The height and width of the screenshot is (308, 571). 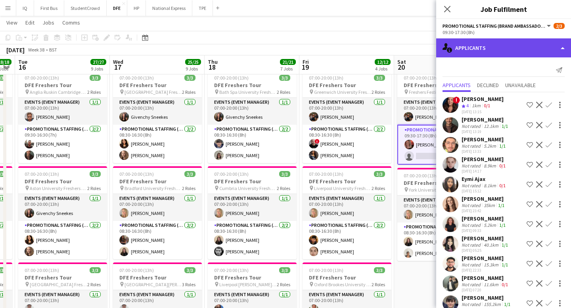 What do you see at coordinates (442, 214) in the screenshot?
I see `app-job-card: 07:00-20:00 (13h)3/3DFE Freshers Tour York University Freshers Fair2 RolesEvents (Event Manager)1...` at bounding box center [442, 214].